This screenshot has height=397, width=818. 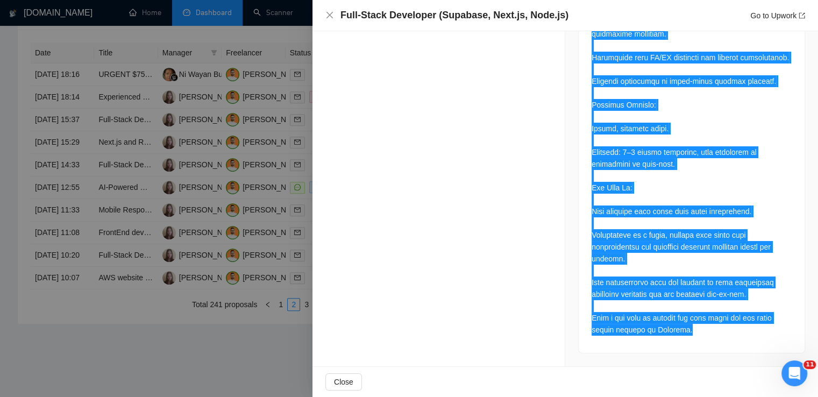 What do you see at coordinates (454, 15) in the screenshot?
I see `h4: Full-Stack Developer (Supabase, Next.js, Node.js)` at bounding box center [454, 15].